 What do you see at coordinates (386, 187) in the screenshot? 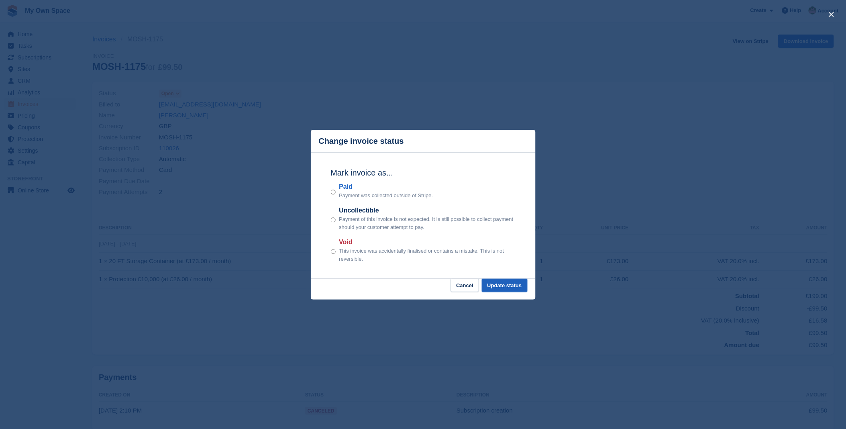
I see `label: Paid` at bounding box center [386, 187].